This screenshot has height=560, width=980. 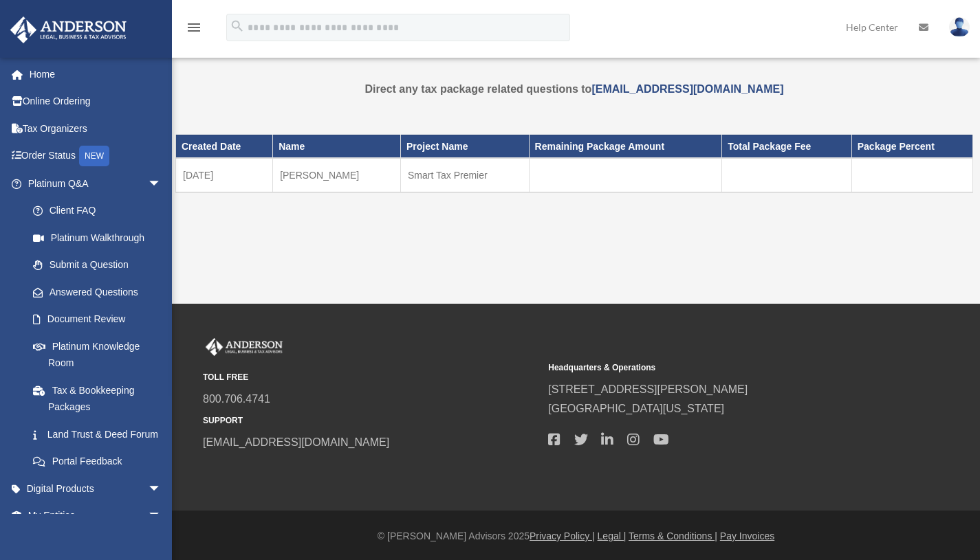 I want to click on a: Tax & Bookkeeping Packages, so click(x=97, y=399).